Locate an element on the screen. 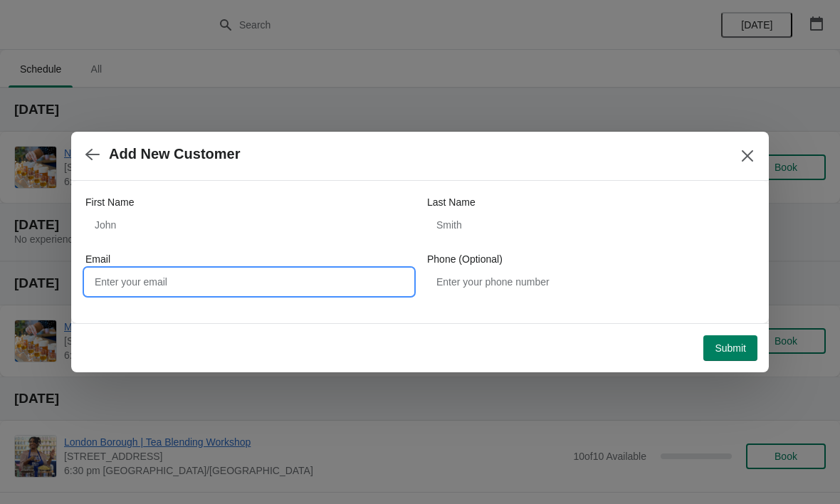 Image resolution: width=840 pixels, height=504 pixels. input: John is located at coordinates (249, 225).